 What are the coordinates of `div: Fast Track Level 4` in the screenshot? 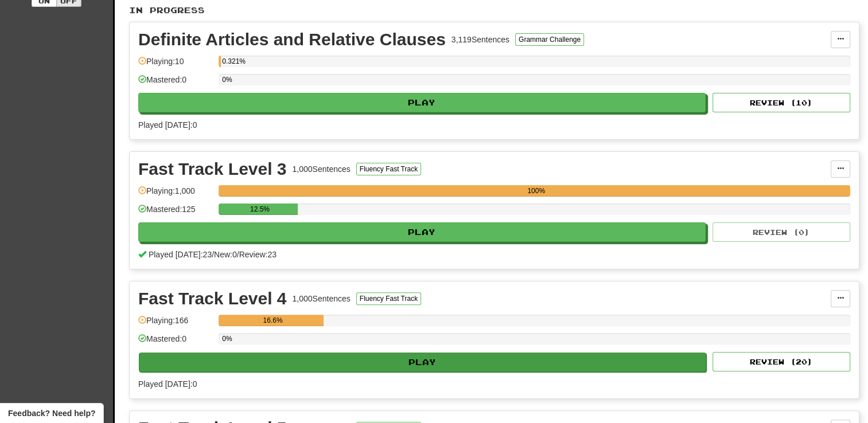 It's located at (212, 298).